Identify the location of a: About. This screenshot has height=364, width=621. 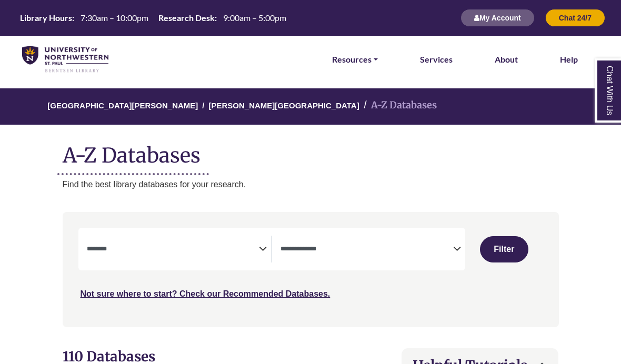
(506, 59).